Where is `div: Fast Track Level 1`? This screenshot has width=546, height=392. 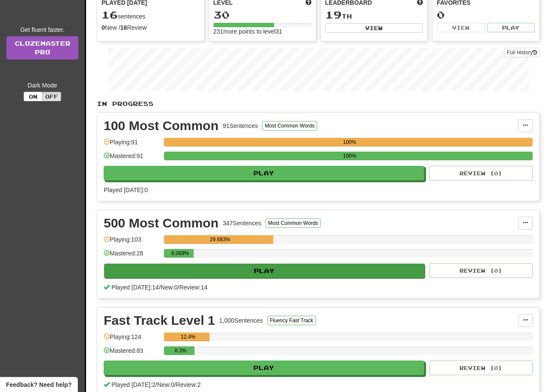 div: Fast Track Level 1 is located at coordinates (159, 320).